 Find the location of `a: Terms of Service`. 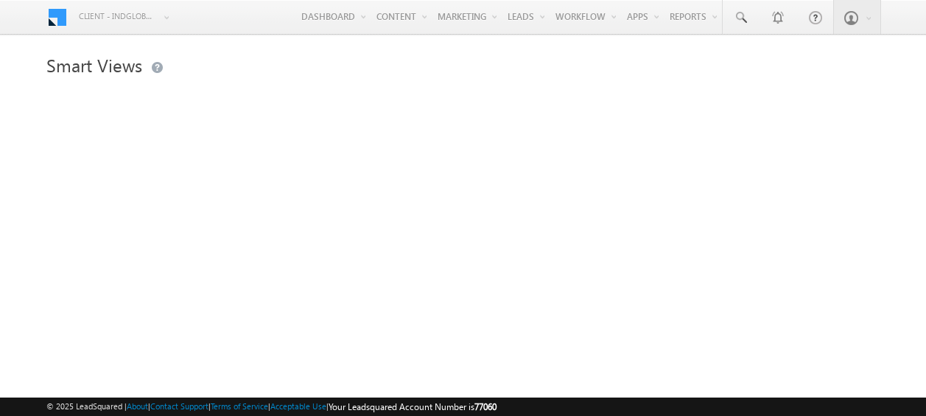

a: Terms of Service is located at coordinates (239, 405).